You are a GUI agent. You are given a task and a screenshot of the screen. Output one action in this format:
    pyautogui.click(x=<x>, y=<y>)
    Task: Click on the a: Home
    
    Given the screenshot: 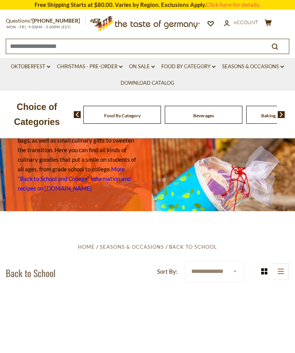 What is the action you would take?
    pyautogui.click(x=86, y=247)
    